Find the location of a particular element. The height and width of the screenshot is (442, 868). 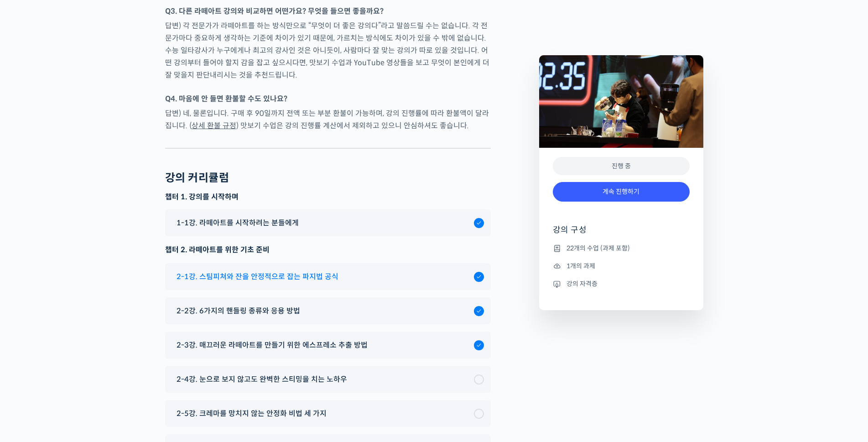

span: 설정 is located at coordinates (146, 306).